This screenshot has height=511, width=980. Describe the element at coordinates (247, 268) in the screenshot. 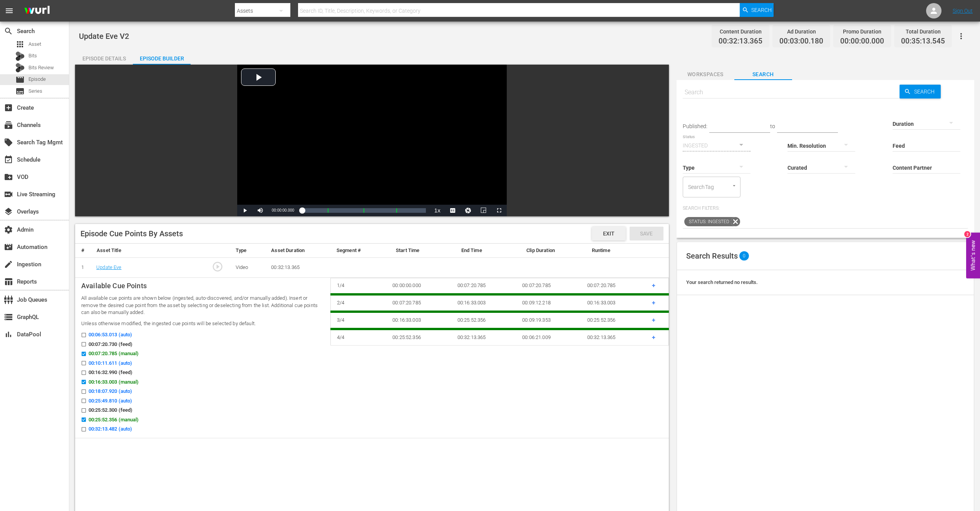

I see `td: Video` at that location.